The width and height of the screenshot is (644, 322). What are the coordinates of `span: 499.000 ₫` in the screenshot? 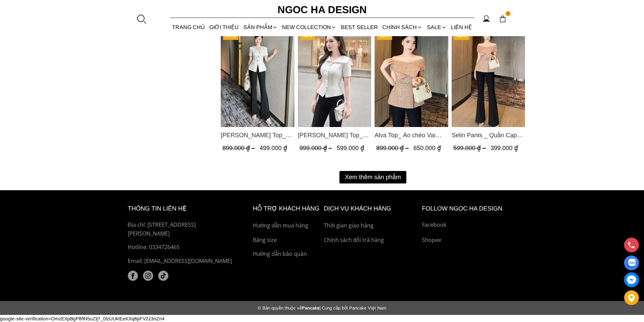 It's located at (273, 148).